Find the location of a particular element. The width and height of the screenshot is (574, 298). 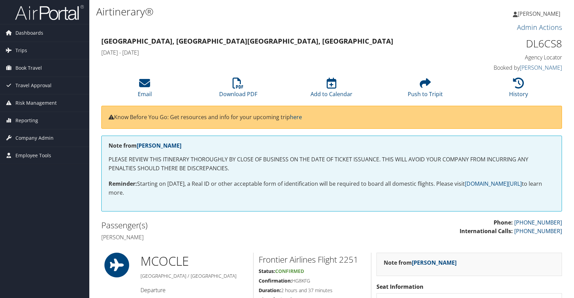

h5: 2 hours and 37 minutes is located at coordinates (312, 291).